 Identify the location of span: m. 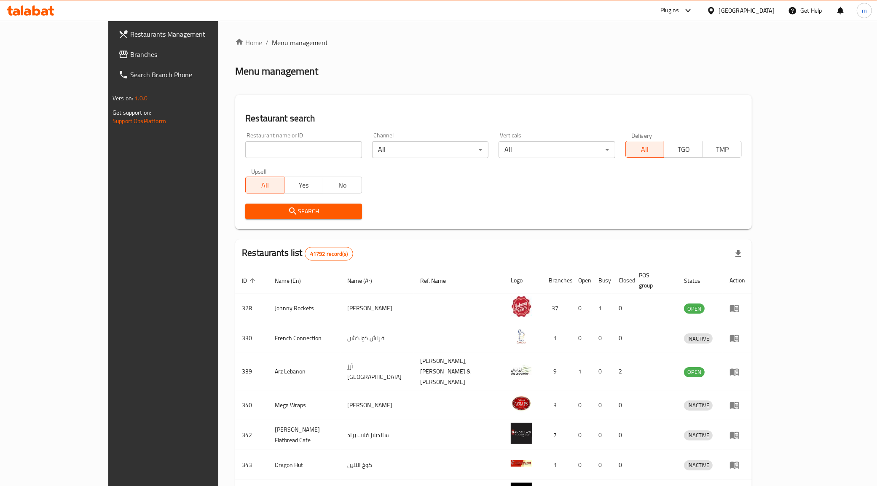
(865, 11).